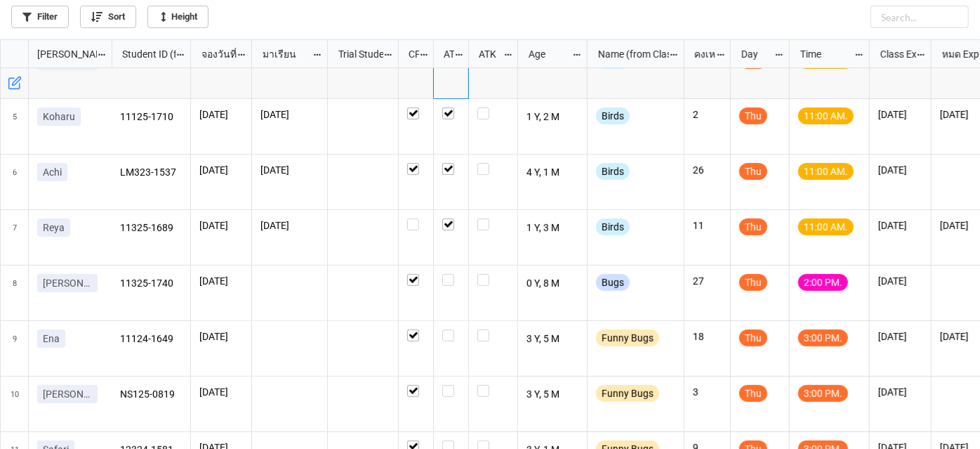 Image resolution: width=980 pixels, height=449 pixels. What do you see at coordinates (178, 17) in the screenshot?
I see `a: Height` at bounding box center [178, 17].